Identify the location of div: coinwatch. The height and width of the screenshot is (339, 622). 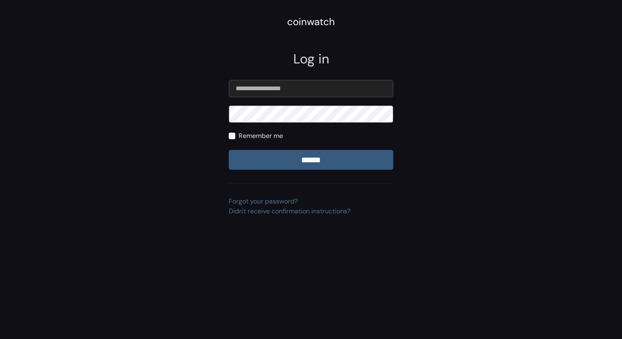
(311, 22).